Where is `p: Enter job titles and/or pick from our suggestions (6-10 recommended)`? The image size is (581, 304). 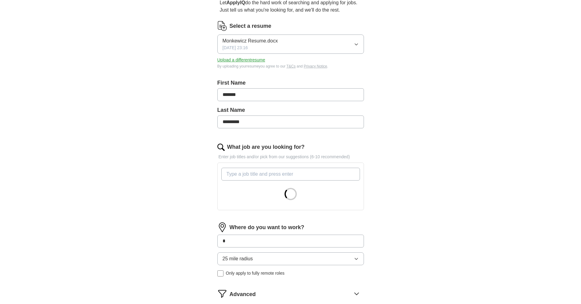 p: Enter job titles and/or pick from our suggestions (6-10 recommended) is located at coordinates (291, 157).